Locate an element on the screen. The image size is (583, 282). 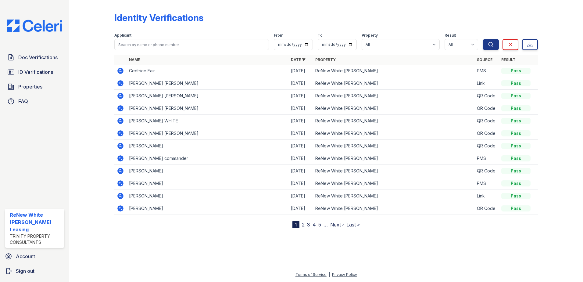
span: FAQ is located at coordinates (23, 101).